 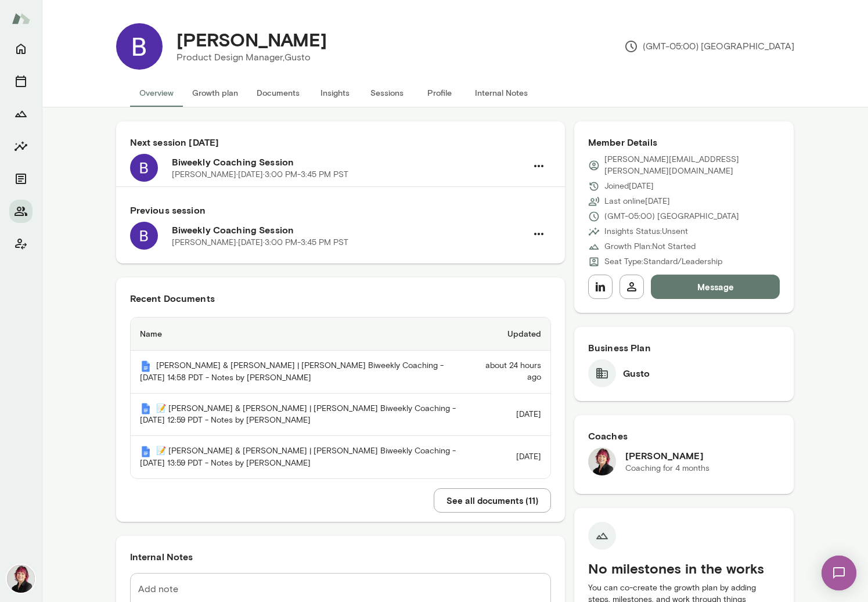 I want to click on th: Name, so click(x=303, y=333).